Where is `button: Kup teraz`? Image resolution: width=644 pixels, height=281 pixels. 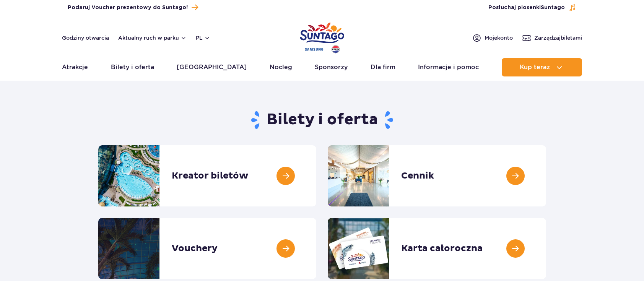 button: Kup teraz is located at coordinates (542, 67).